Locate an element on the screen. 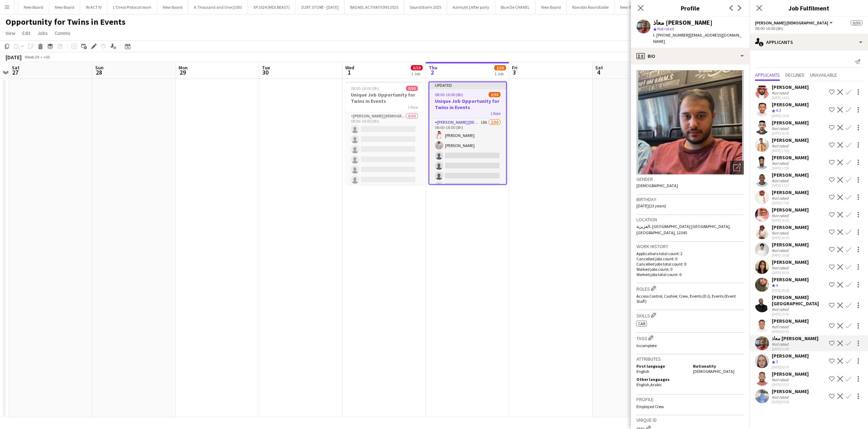 The image size is (868, 429). h3: Profile is located at coordinates (690, 8).